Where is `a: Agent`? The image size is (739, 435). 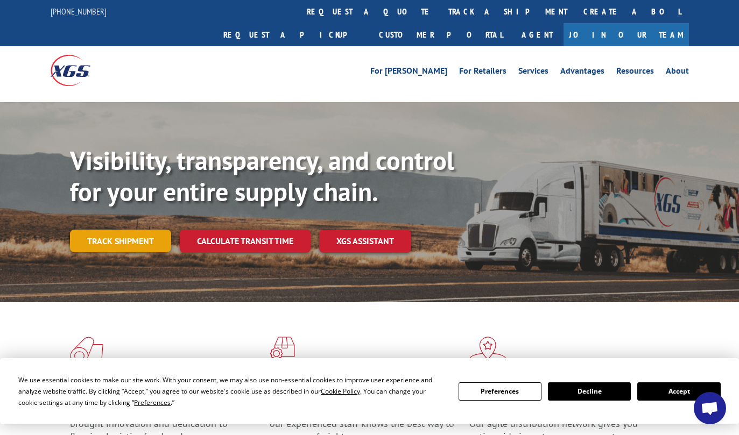 a: Agent is located at coordinates (537, 34).